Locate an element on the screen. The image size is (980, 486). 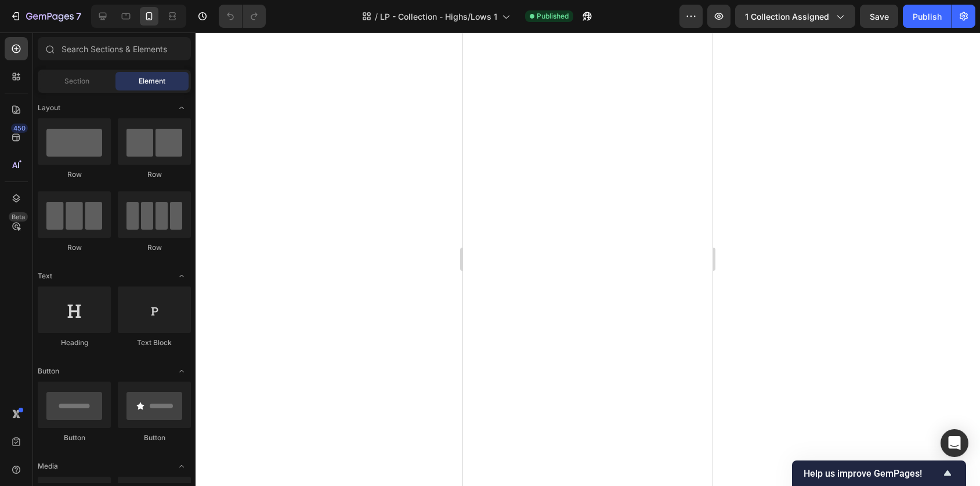
div: Publish is located at coordinates (927, 16).